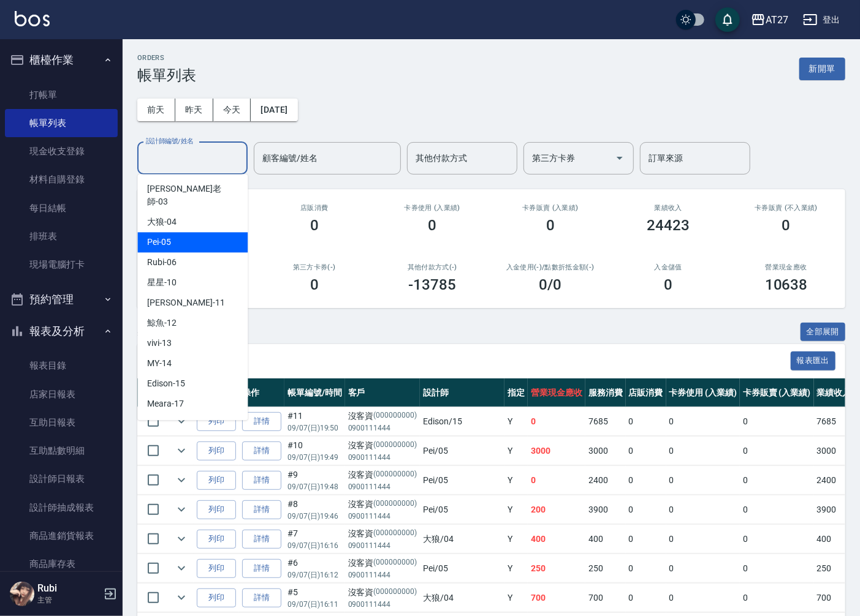  What do you see at coordinates (606, 393) in the screenshot?
I see `th: 服務消費` at bounding box center [606, 393].